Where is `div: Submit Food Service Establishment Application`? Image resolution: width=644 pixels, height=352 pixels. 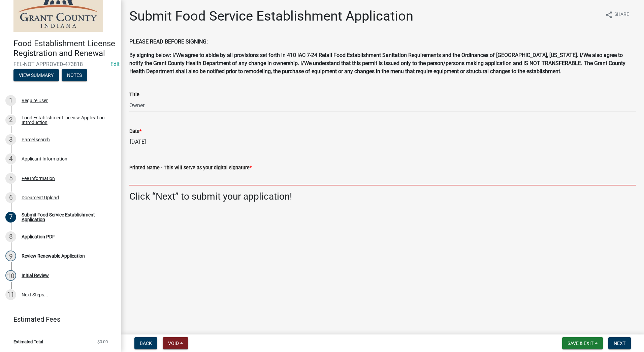
div: Submit Food Service Establishment Application is located at coordinates (66, 217).